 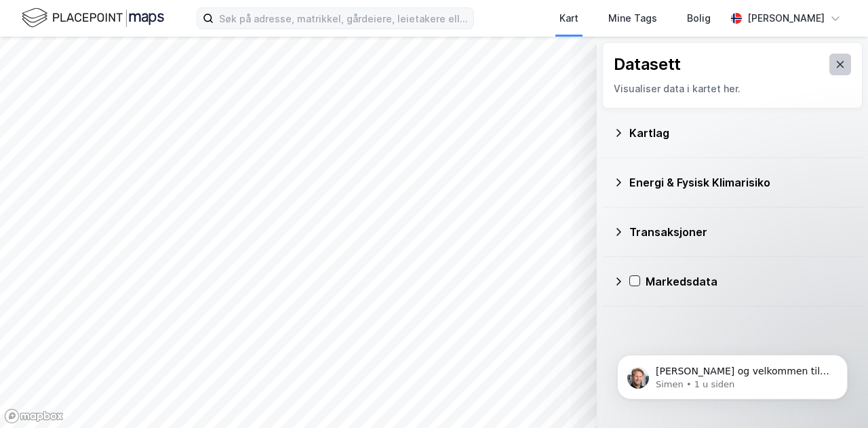 I want to click on div: Markedsdata, so click(x=749, y=281).